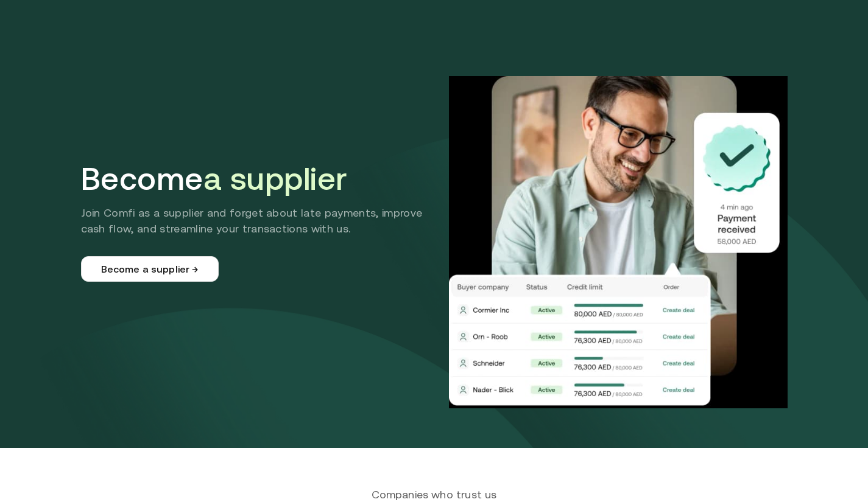  Describe the element at coordinates (260, 221) in the screenshot. I see `p: Join Comfi as a supplier and forget about late payments, improve cash flow, and streamline your t...` at that location.